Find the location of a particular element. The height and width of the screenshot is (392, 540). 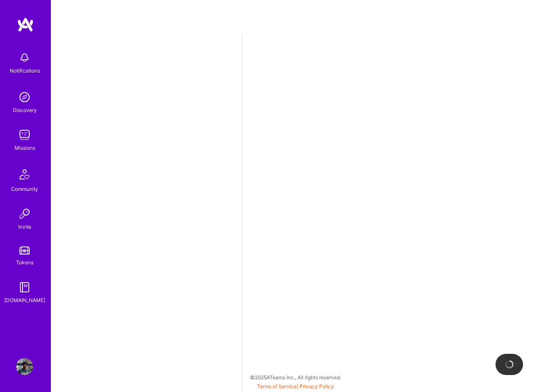

div: Missions is located at coordinates (25, 148).